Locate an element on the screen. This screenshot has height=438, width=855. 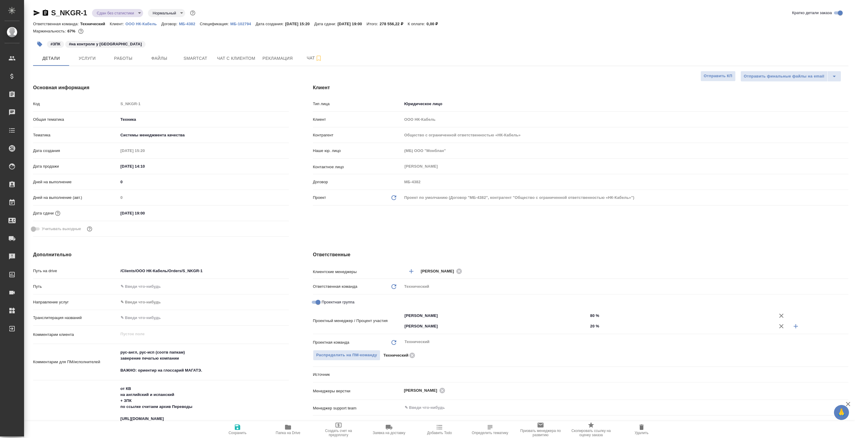
p: Менеджеры верстки is located at coordinates (357, 391).